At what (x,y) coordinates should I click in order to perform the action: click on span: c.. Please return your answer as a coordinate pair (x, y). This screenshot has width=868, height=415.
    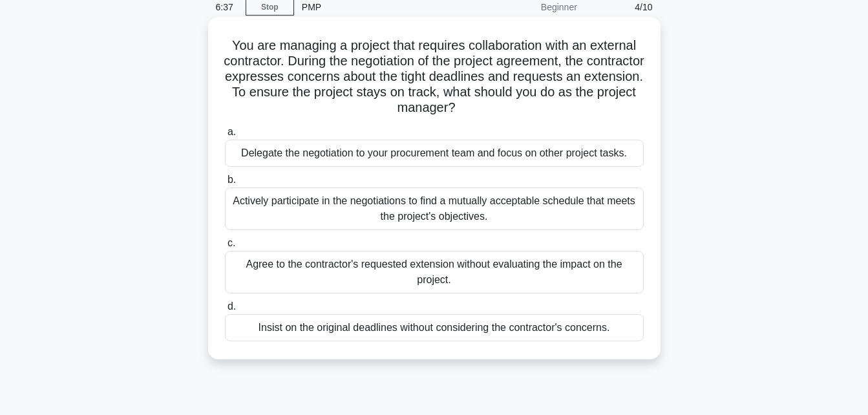
    Looking at the image, I should click on (231, 242).